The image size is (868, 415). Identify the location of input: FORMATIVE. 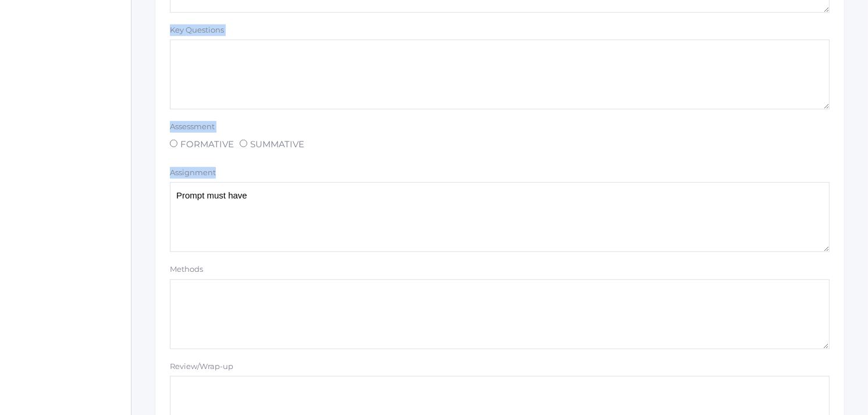
(174, 143).